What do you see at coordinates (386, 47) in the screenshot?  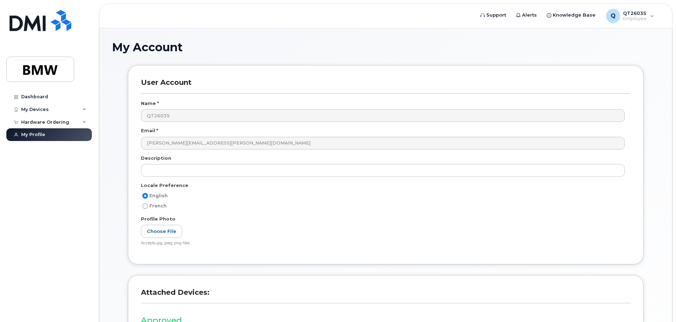 I see `h1: My Account` at bounding box center [386, 47].